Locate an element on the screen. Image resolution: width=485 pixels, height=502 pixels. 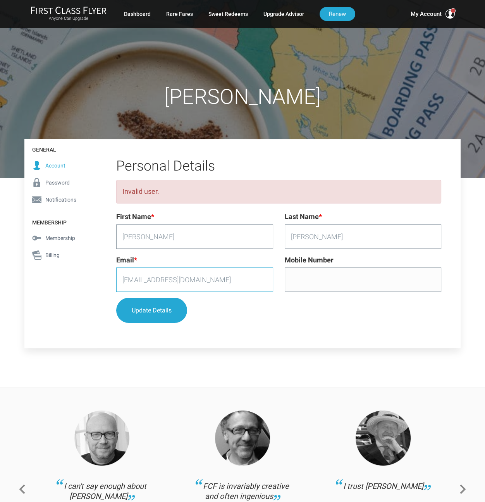
label: First Name is located at coordinates (135, 217).